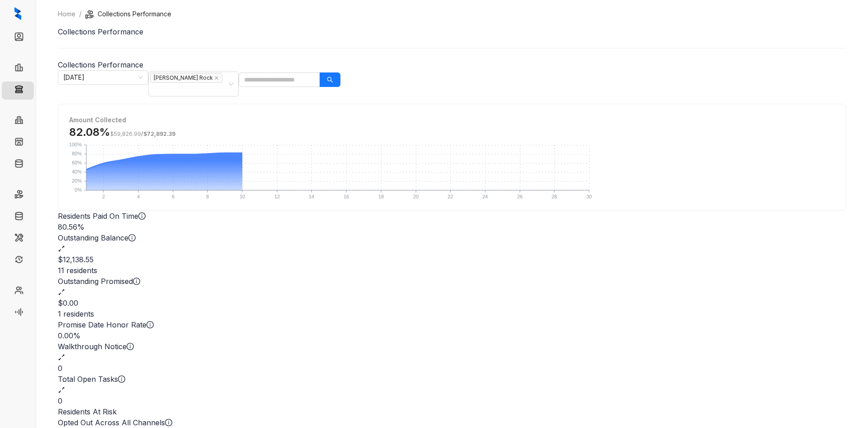 The image size is (868, 428). What do you see at coordinates (590, 196) in the screenshot?
I see `text: 30` at bounding box center [590, 196].